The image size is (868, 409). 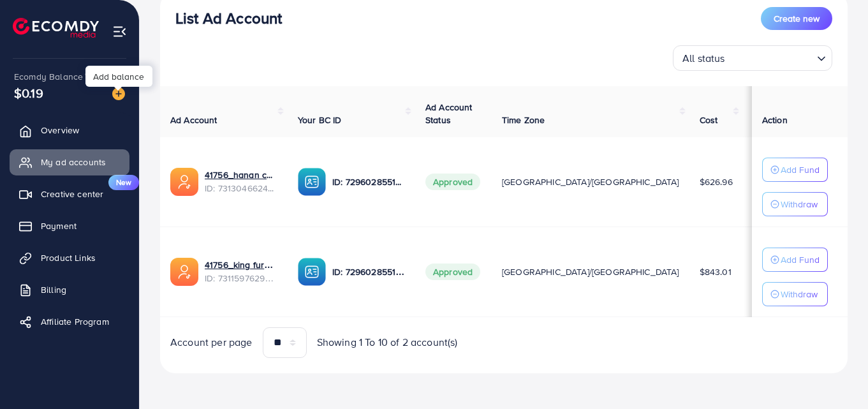 I want to click on span: Time Zone, so click(x=523, y=120).